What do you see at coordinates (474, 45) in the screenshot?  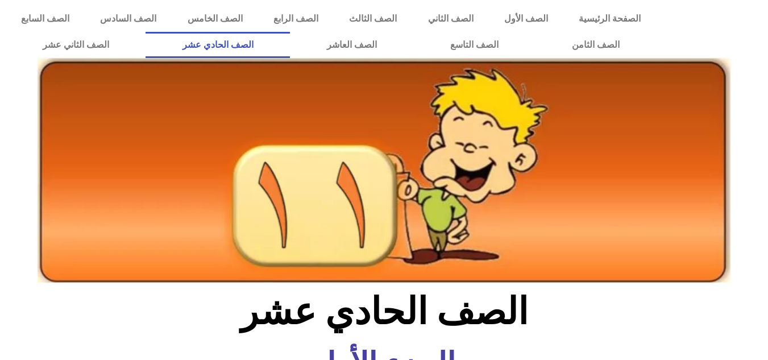 I see `a: الصف التاسع` at bounding box center [474, 45].